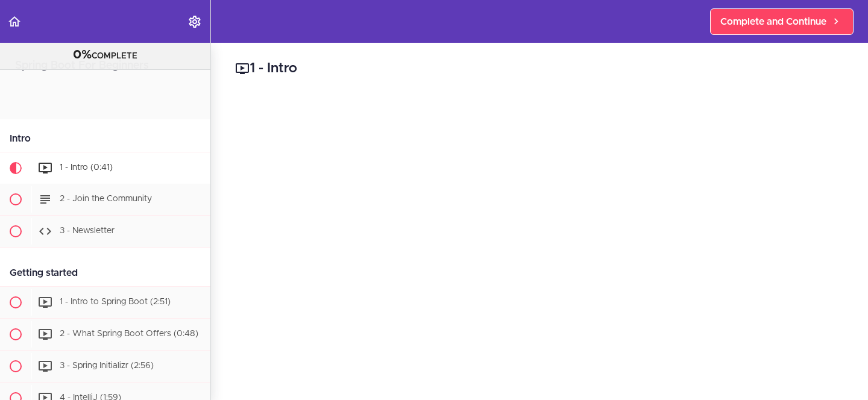 The image size is (868, 400). What do you see at coordinates (105, 55) in the screenshot?
I see `div: COMPLETE` at bounding box center [105, 55].